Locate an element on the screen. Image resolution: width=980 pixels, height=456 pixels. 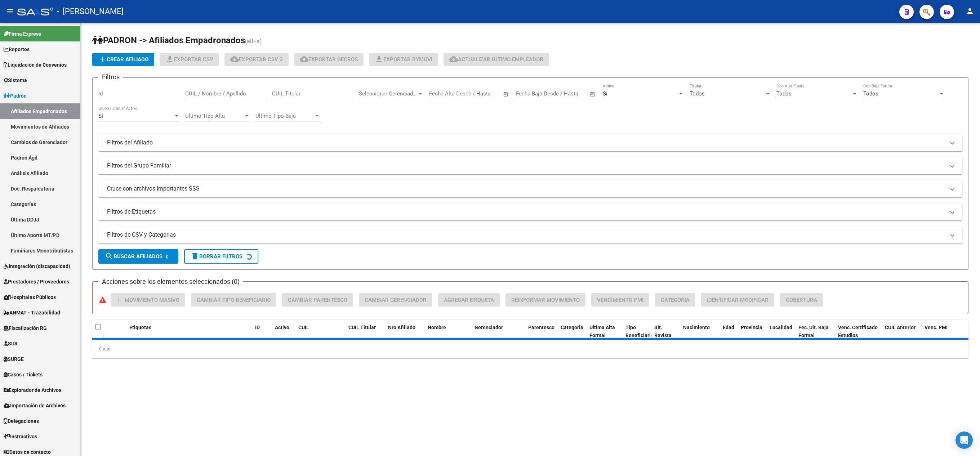
mat-panel-title: Cruce con archivos importantes SSS is located at coordinates (526, 189).